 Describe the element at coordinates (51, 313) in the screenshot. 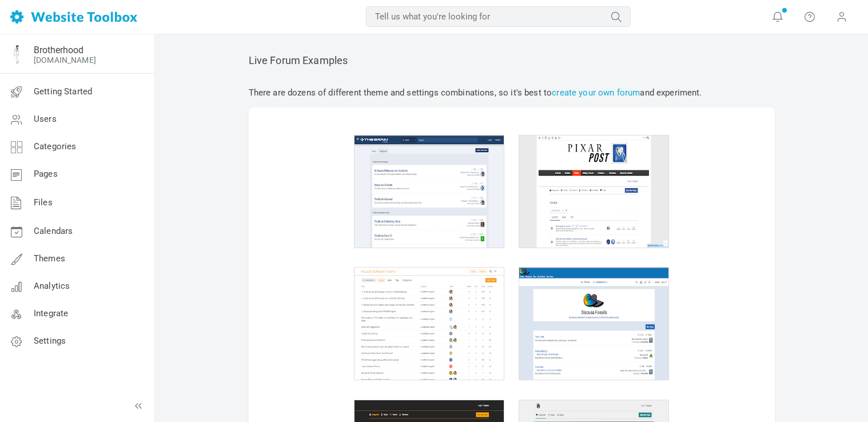

I see `span: Integrate` at that location.